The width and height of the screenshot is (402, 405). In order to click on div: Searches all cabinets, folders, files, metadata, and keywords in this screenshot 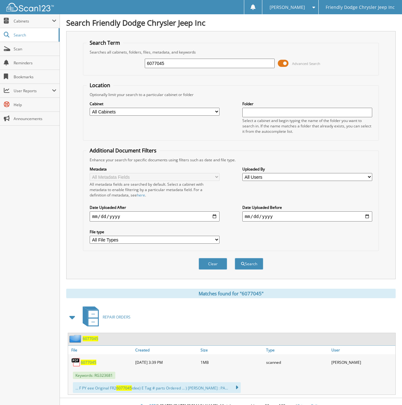, I will do `click(231, 52)`.